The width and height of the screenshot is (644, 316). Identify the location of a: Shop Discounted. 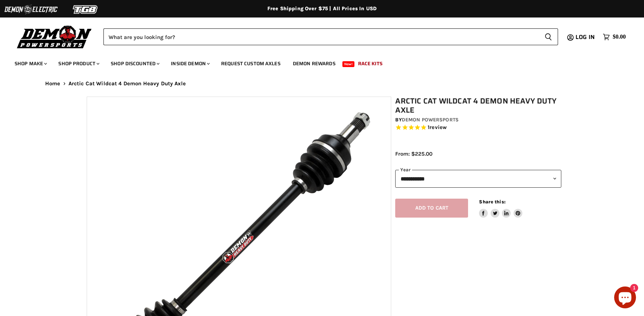
(135, 63).